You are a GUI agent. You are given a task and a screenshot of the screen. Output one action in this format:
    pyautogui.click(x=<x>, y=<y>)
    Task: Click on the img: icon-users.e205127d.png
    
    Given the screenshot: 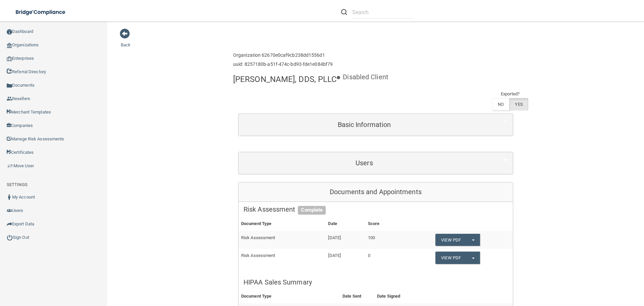 What is the action you would take?
    pyautogui.click(x=10, y=210)
    